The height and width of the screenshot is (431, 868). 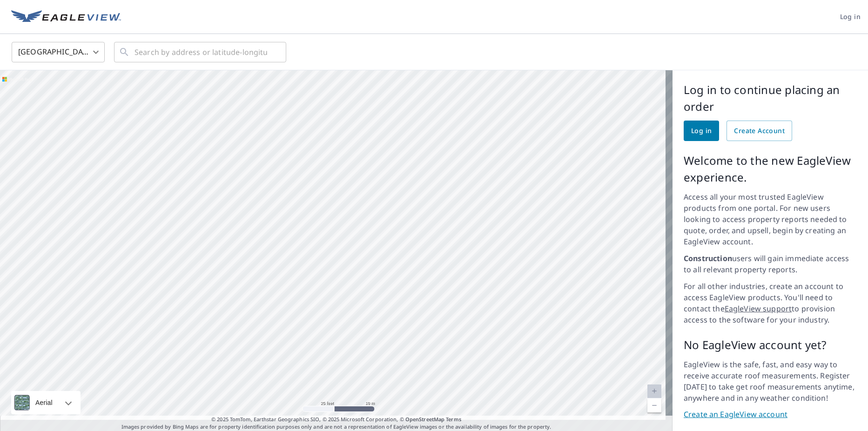 I want to click on a: Log in, so click(x=701, y=131).